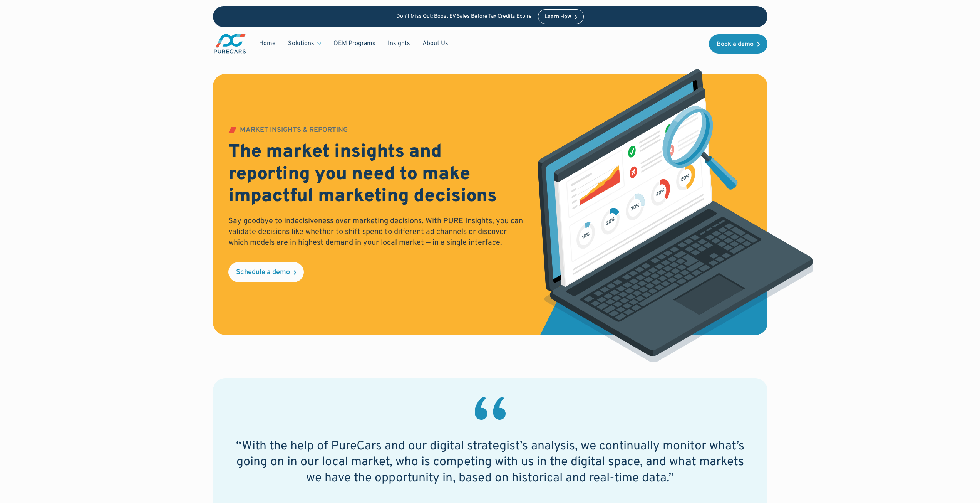 The height and width of the screenshot is (503, 980). I want to click on h2: “With the help of PureCars and our digital strategist’s analysis, we continually monitor what’s g..., so click(490, 462).